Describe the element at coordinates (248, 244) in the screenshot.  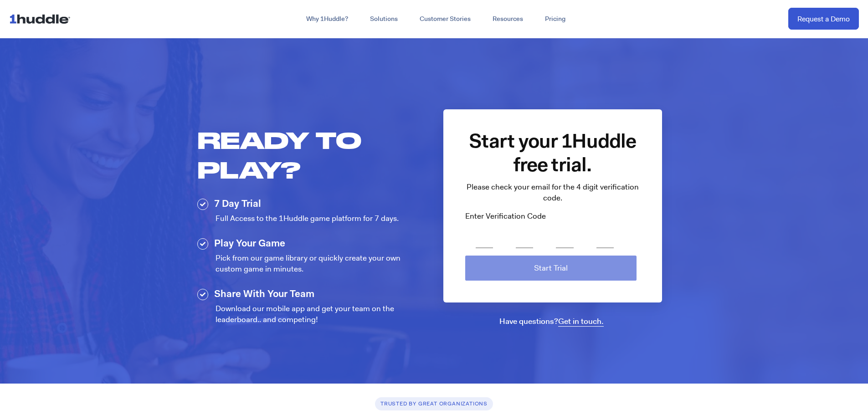
I see `span: Play Your Game` at that location.